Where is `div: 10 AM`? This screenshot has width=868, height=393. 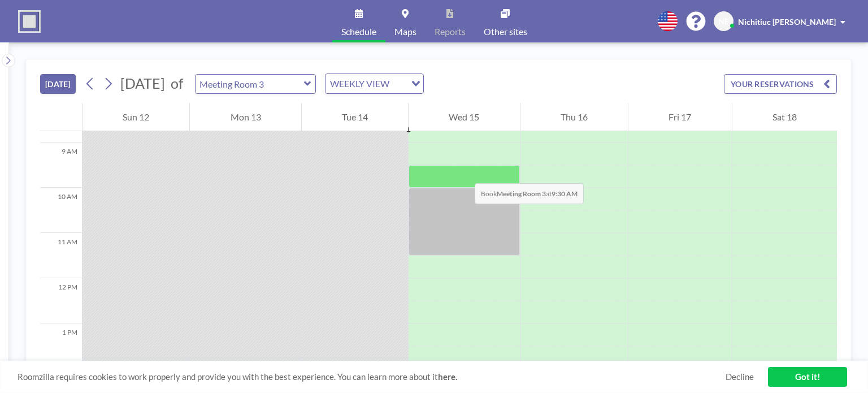
div: 10 AM is located at coordinates (61, 211).